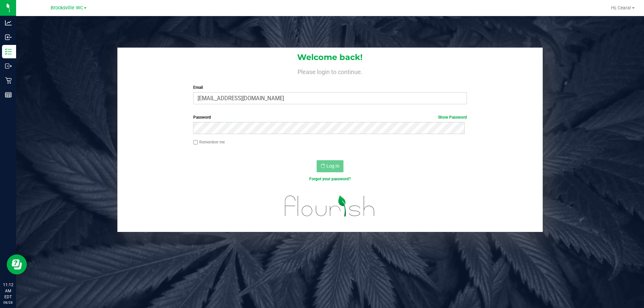 This screenshot has width=644, height=308. What do you see at coordinates (8, 291) in the screenshot?
I see `p: 11:12 AM EDT` at bounding box center [8, 291].